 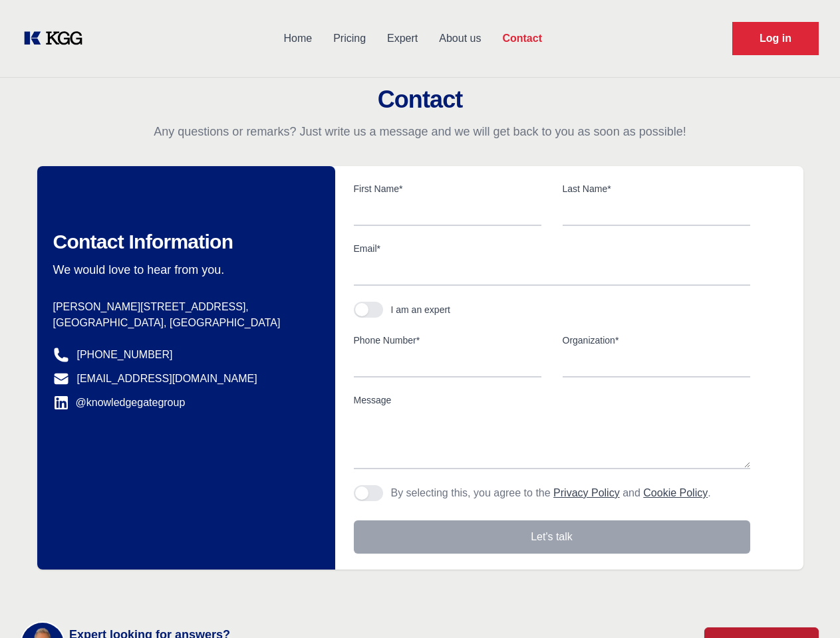 What do you see at coordinates (807, 606) in the screenshot?
I see `div: Chat Widget` at bounding box center [807, 606].